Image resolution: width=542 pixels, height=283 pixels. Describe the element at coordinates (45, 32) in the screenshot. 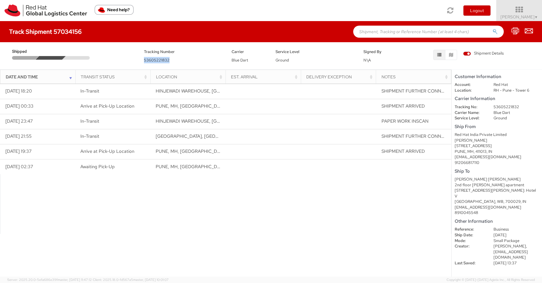

I see `h4: Track Shipment 57034156` at that location.